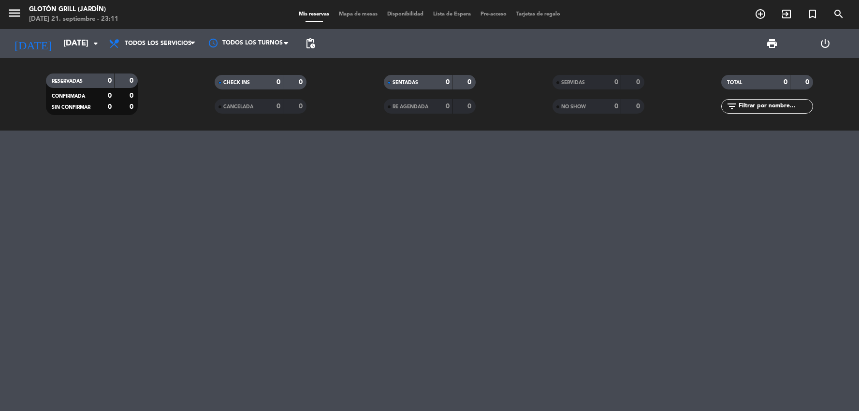 The width and height of the screenshot is (859, 411). I want to click on span: SIN CONFIRMAR, so click(71, 107).